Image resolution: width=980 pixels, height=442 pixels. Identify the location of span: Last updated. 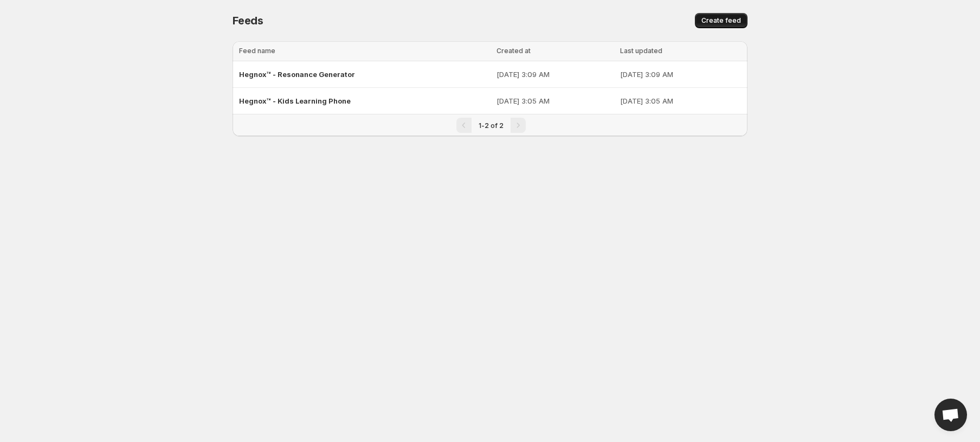
(641, 50).